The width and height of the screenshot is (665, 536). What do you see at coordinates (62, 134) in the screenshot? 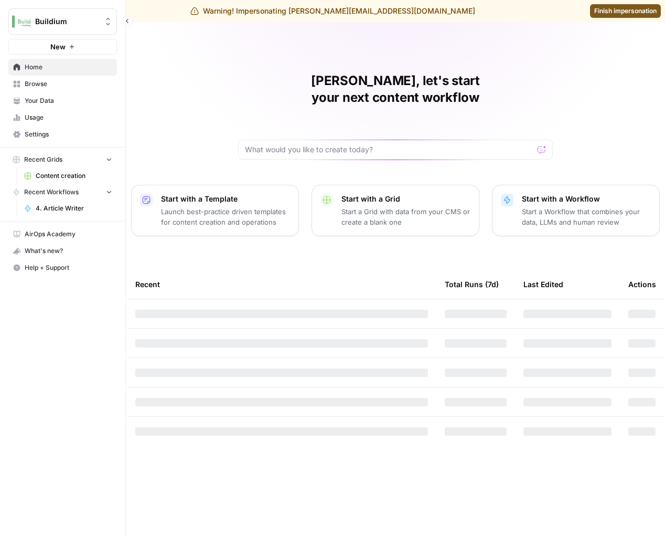
I see `a: Settings` at bounding box center [62, 134].